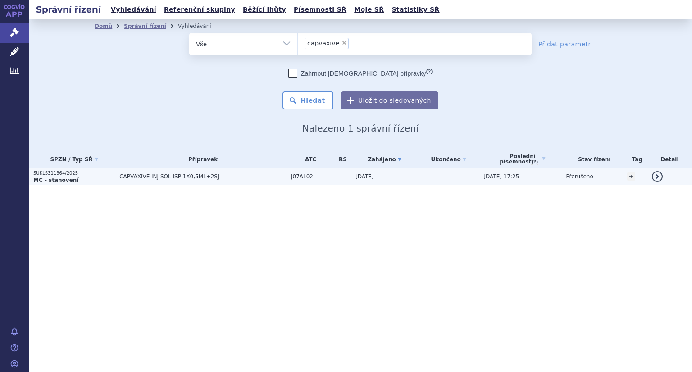 This screenshot has width=692, height=372. Describe the element at coordinates (635, 159) in the screenshot. I see `th: Tag` at that location.